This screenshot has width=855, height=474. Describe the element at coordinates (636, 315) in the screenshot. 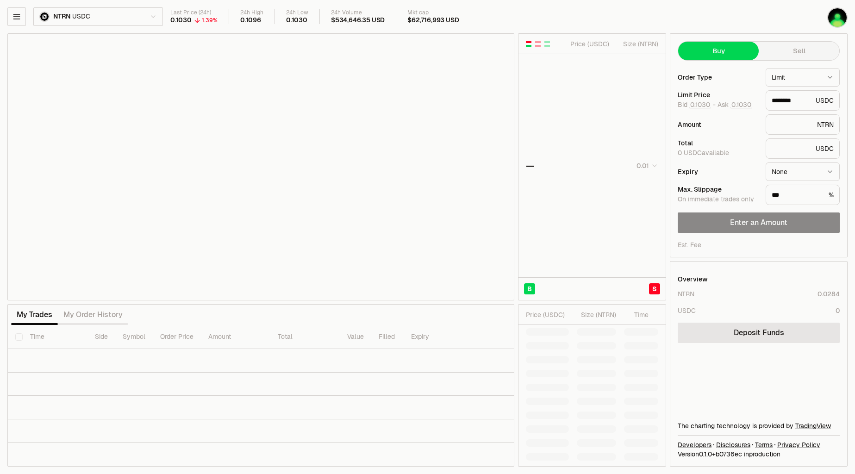

I see `div: Time` at that location.